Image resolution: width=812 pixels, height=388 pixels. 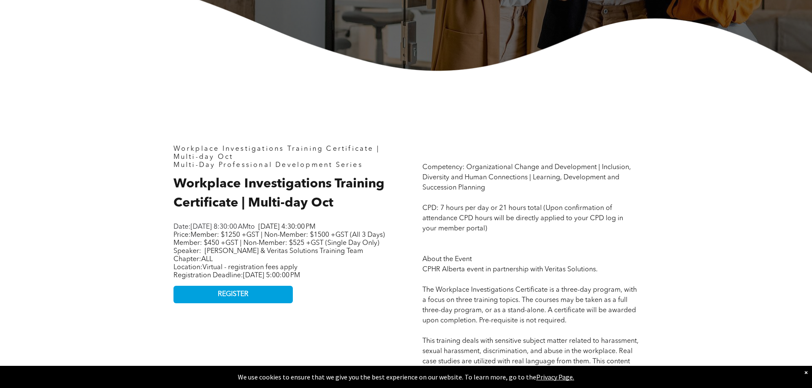 What do you see at coordinates (279, 239) in the screenshot?
I see `span: Price:` at bounding box center [279, 239].